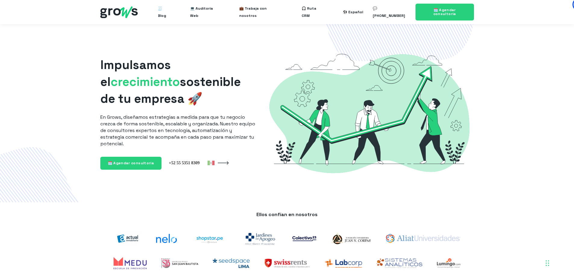  Describe the element at coordinates (178, 82) in the screenshot. I see `h1: Impulsamos el sostenible de tu empresa 🚀` at that location.